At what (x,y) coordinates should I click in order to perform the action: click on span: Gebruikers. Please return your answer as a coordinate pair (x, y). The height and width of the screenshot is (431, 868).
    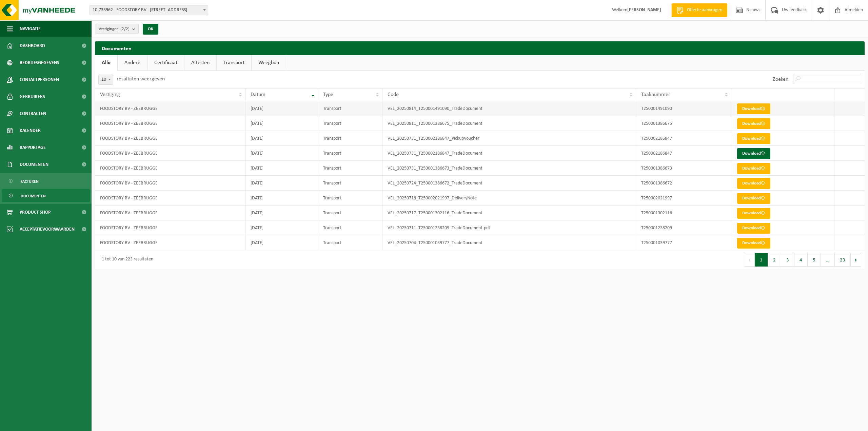
    Looking at the image, I should click on (32, 96).